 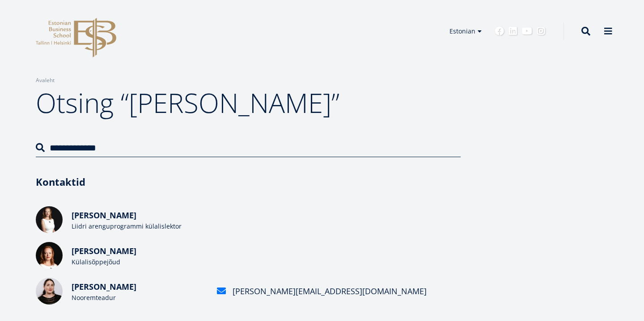 I want to click on div: Külalisõppejõud, so click(x=139, y=262).